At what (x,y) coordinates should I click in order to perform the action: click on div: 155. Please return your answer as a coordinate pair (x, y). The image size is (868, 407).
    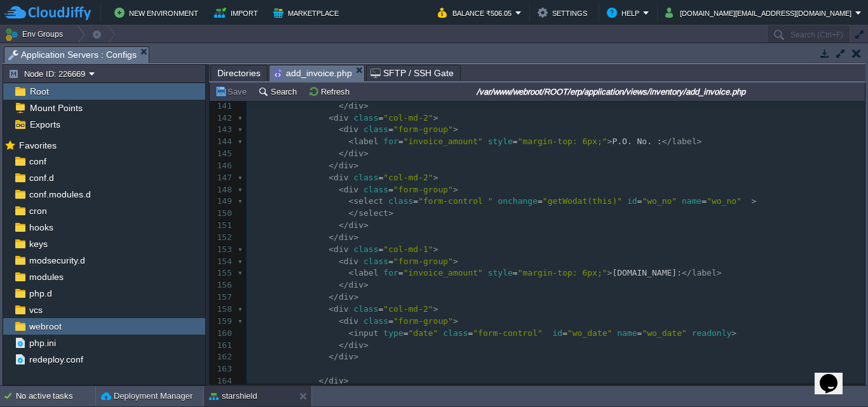
    Looking at the image, I should click on (223, 273).